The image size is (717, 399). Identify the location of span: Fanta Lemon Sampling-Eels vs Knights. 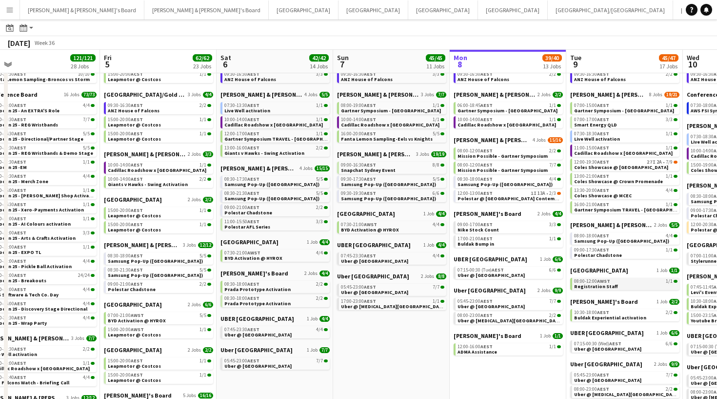
(387, 139).